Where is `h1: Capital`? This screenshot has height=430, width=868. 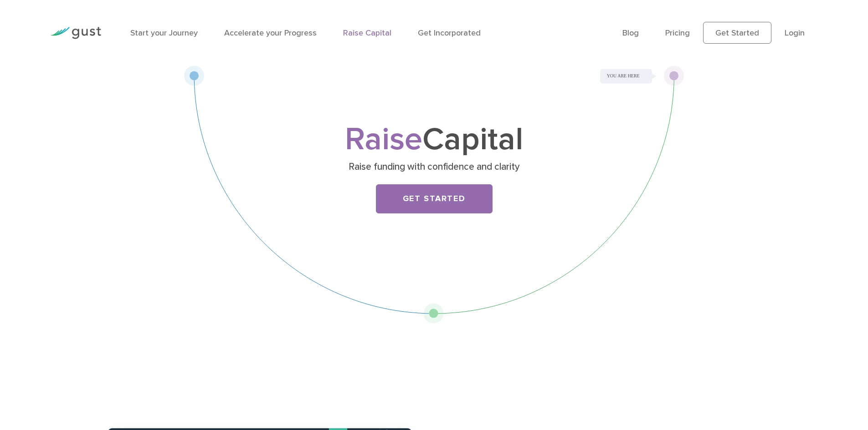 h1: Capital is located at coordinates (434, 140).